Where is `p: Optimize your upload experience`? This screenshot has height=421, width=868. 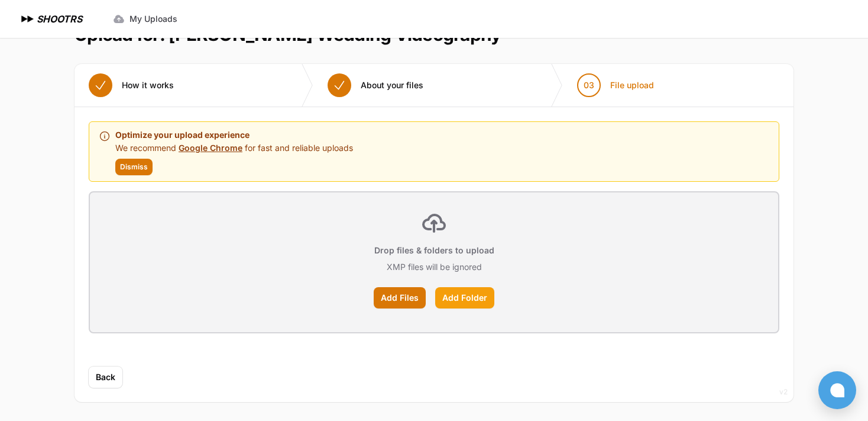 p: Optimize your upload experience is located at coordinates (234, 135).